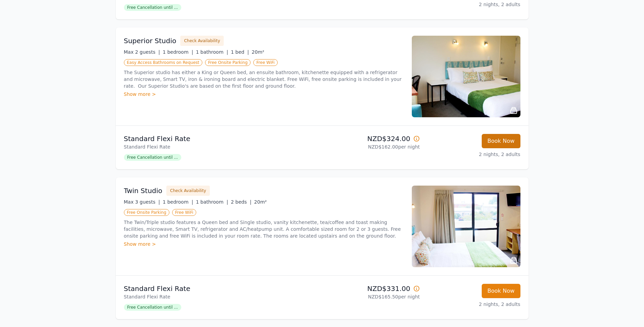 Image resolution: width=644 pixels, height=327 pixels. I want to click on span: 2 beds |, so click(241, 202).